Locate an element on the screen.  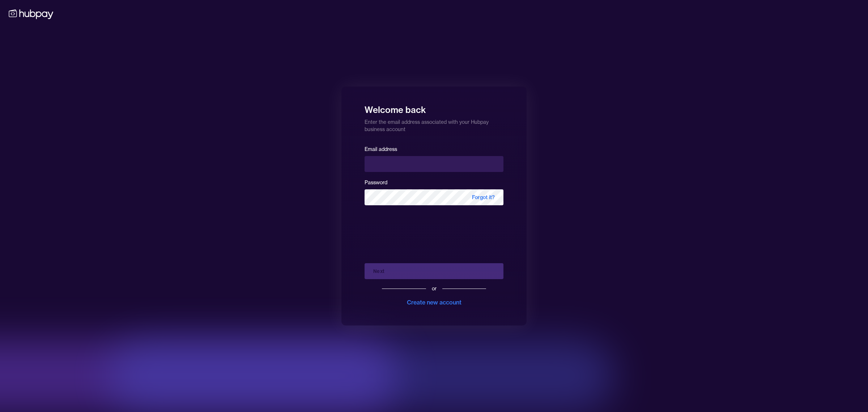
div: or is located at coordinates (434, 289).